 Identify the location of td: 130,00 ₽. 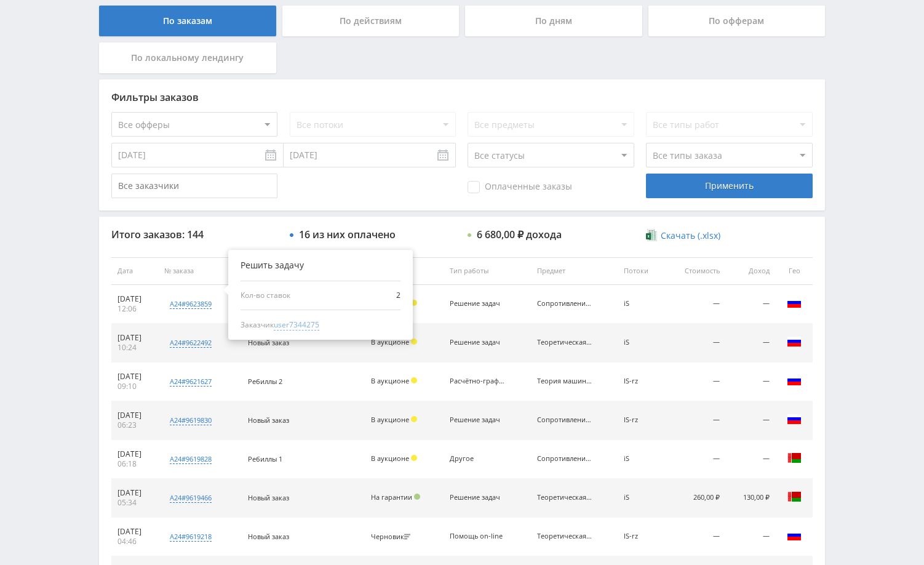
(750, 498).